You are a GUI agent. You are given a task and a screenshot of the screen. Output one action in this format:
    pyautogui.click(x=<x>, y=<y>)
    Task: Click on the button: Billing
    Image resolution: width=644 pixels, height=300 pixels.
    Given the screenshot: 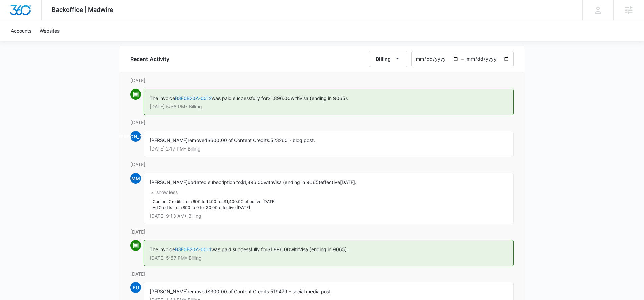 What is the action you would take?
    pyautogui.click(x=388, y=59)
    